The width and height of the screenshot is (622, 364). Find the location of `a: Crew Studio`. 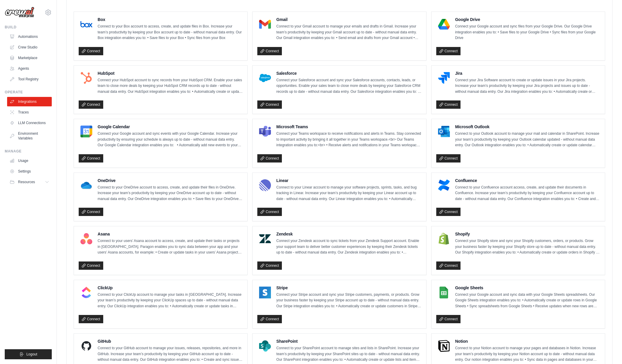

a: Crew Studio is located at coordinates (29, 47).